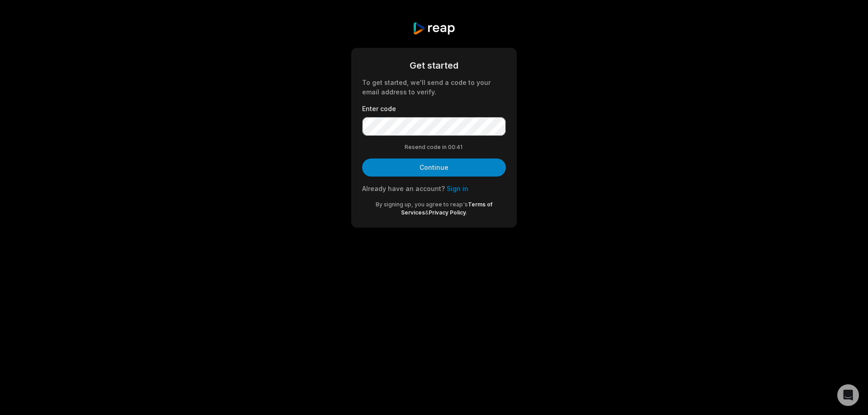 The height and width of the screenshot is (415, 868). What do you see at coordinates (447, 213) in the screenshot?
I see `a: Privacy Policy` at bounding box center [447, 213].